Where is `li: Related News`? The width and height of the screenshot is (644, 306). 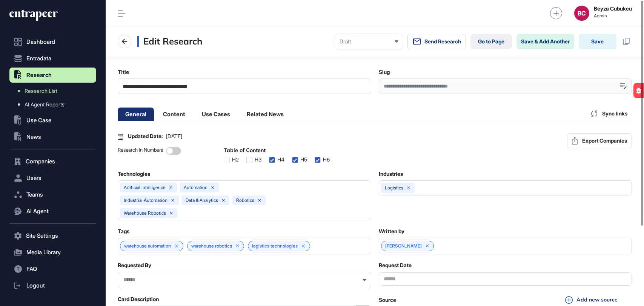
li: Related News is located at coordinates (265, 114).